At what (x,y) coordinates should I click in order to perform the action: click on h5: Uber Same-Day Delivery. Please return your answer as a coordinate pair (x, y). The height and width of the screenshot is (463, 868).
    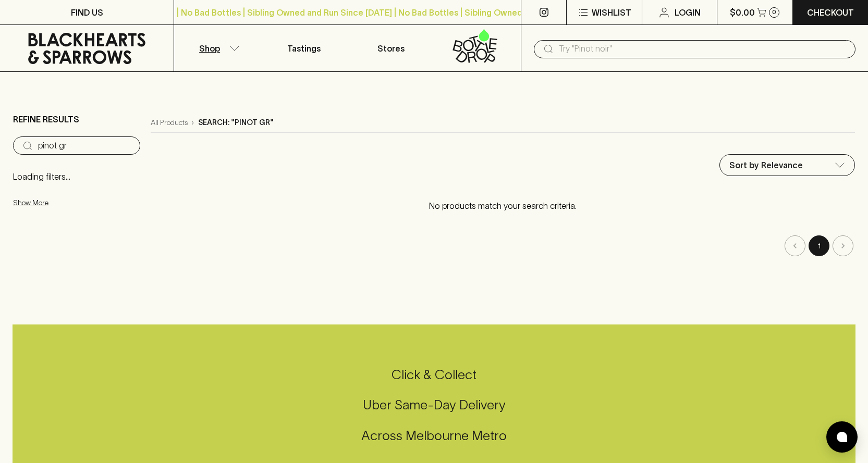
    Looking at the image, I should click on (434, 405).